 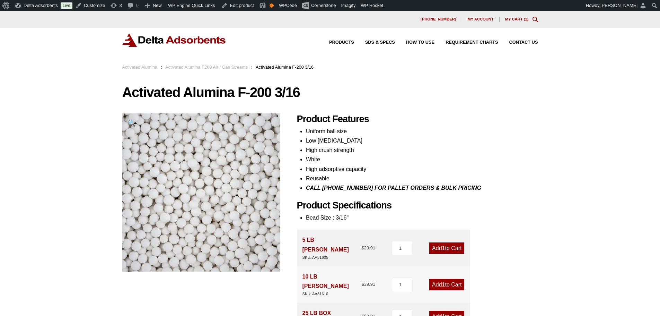 I want to click on a: Live, so click(x=67, y=6).